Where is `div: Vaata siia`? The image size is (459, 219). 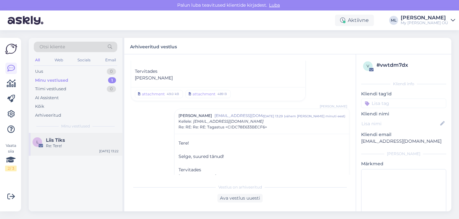
div: Vaata siia is located at coordinates (11, 157).